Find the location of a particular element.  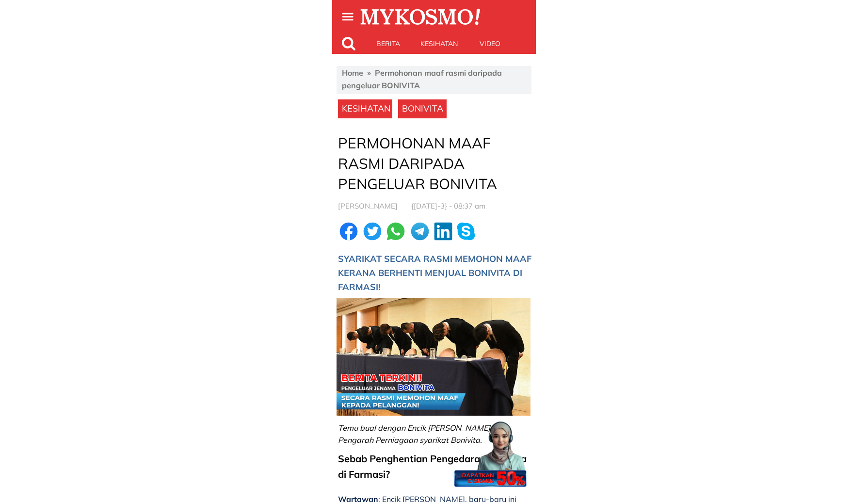

h3: SYARIKAT SECARA RASMI MEMOHON MAAF KERANA BERHENTI MENJUAL BONIVITA DI FARMASI! is located at coordinates (435, 273).